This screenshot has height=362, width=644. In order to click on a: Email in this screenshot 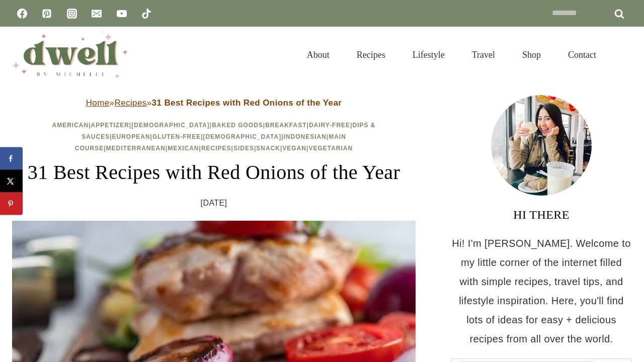, I will do `click(96, 13)`.